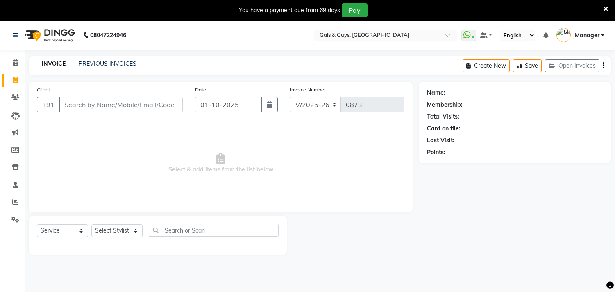  What do you see at coordinates (214, 230) in the screenshot?
I see `input: Search or Scan` at bounding box center [214, 230].